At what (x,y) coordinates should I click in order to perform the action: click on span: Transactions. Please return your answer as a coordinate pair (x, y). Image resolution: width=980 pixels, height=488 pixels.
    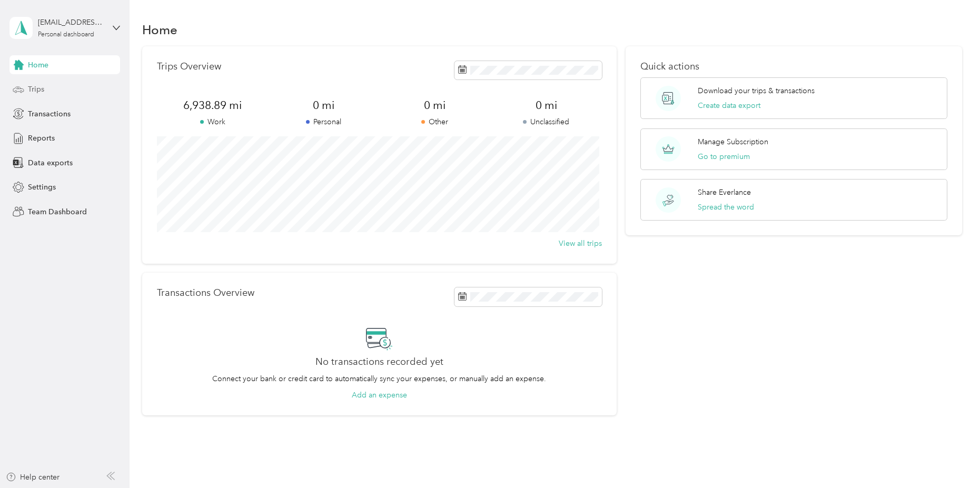
    Looking at the image, I should click on (49, 114).